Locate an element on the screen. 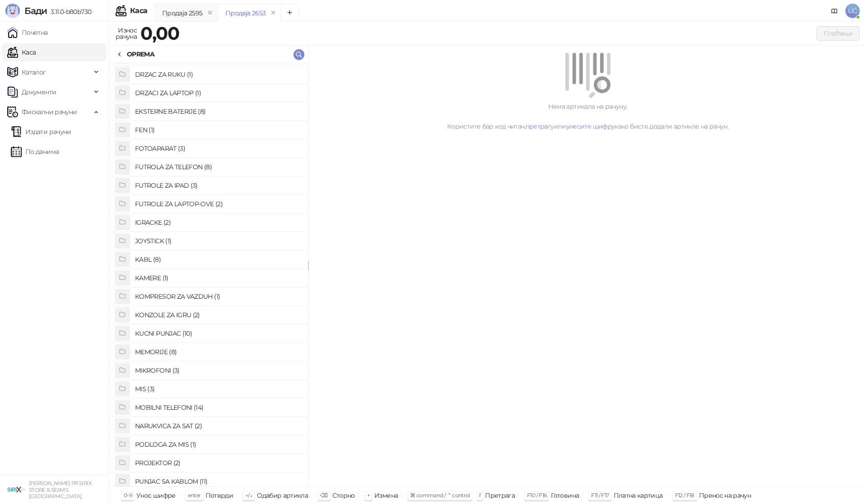 The image size is (867, 504). img: 64x64-companyLogo-cb9a1907-c9b0-4601-bb5e-5084e694c383.png is located at coordinates (16, 489).